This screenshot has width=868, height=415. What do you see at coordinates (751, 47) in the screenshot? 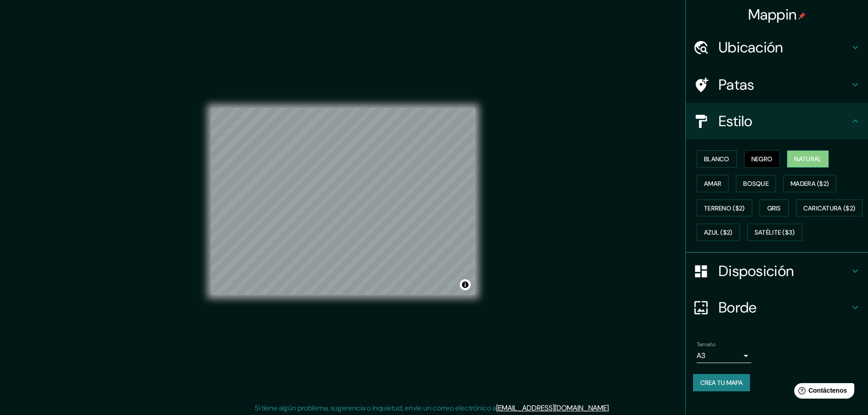
I see `font: Ubicación` at bounding box center [751, 47].